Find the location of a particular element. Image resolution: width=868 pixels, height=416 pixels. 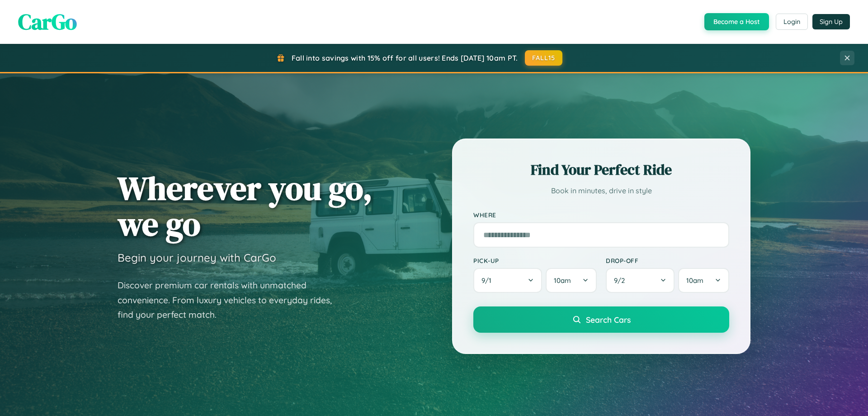

button: Search Cars is located at coordinates (601, 320).